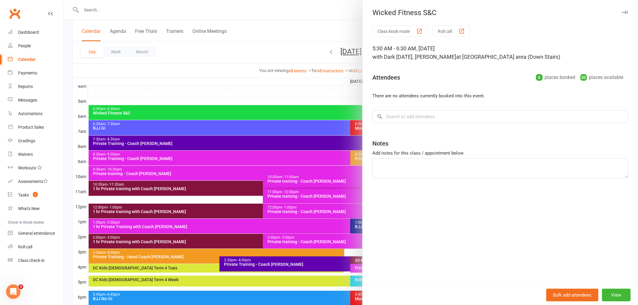  What do you see at coordinates (36, 195) in the screenshot?
I see `a: Tasks 1` at bounding box center [36, 195].